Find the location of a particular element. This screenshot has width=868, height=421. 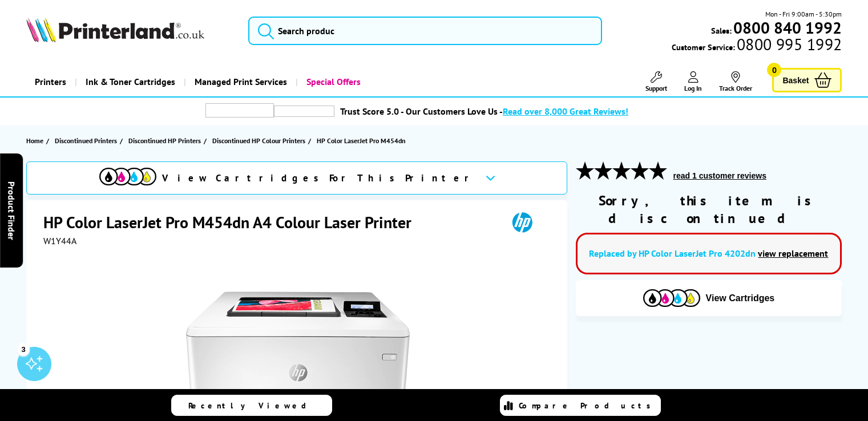

a: 0800 840 1992 is located at coordinates (787, 28).